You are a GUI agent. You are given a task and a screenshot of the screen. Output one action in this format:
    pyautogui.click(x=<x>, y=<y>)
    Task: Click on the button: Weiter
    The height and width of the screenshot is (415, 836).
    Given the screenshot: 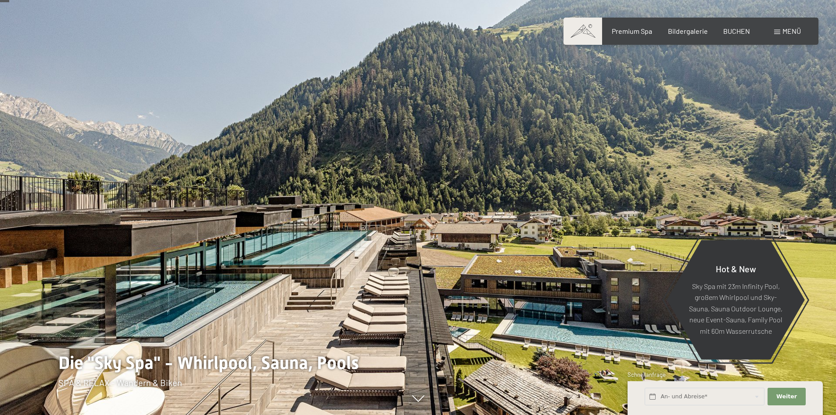 What is the action you would take?
    pyautogui.click(x=787, y=396)
    